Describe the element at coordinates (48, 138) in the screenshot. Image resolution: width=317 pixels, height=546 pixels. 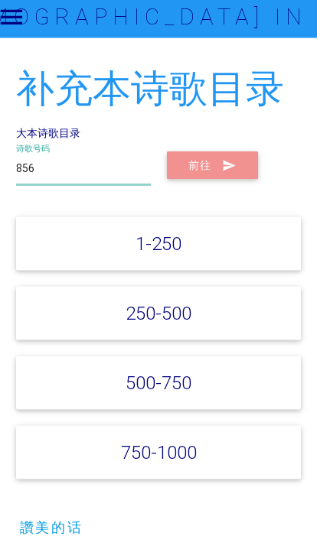
I see `a: 大本诗歌目录` at that location.